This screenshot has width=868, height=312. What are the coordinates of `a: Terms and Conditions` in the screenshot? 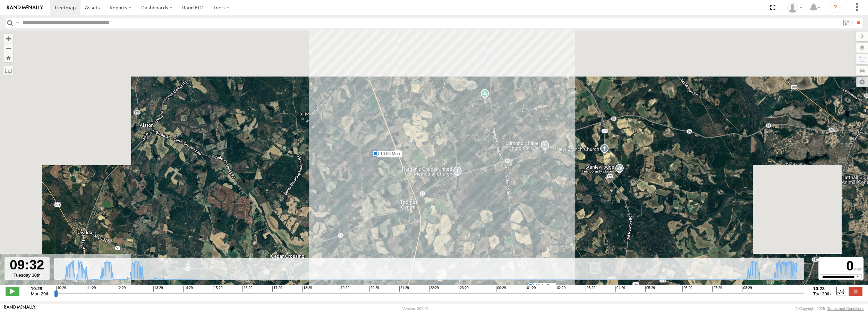 It's located at (846, 309).